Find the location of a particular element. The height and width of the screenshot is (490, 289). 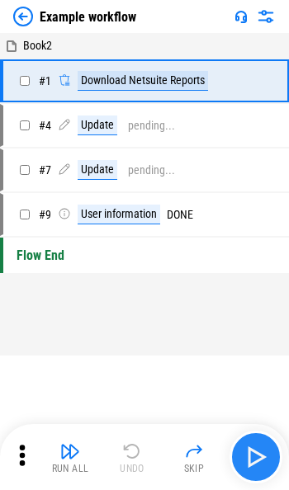

span: # 4 is located at coordinates (45, 125).